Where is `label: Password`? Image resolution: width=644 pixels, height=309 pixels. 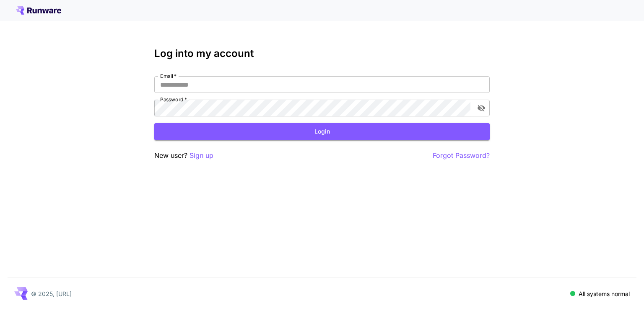
label: Password is located at coordinates (173, 99).